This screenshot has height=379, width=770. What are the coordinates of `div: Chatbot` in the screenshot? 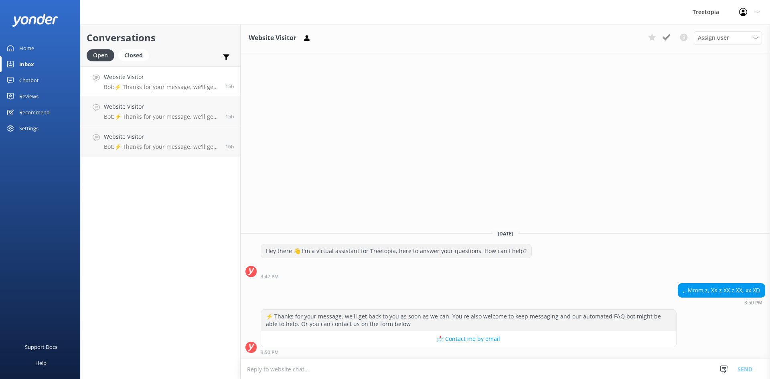 It's located at (29, 80).